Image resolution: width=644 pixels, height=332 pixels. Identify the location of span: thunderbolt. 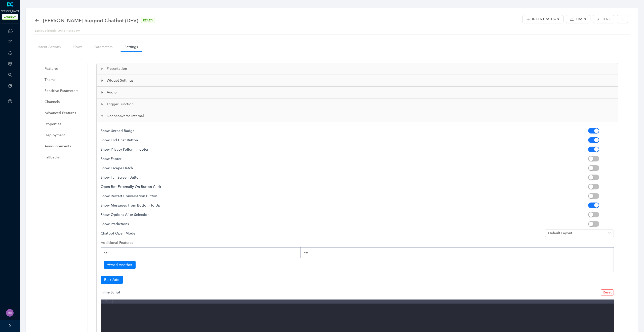
(599, 19).